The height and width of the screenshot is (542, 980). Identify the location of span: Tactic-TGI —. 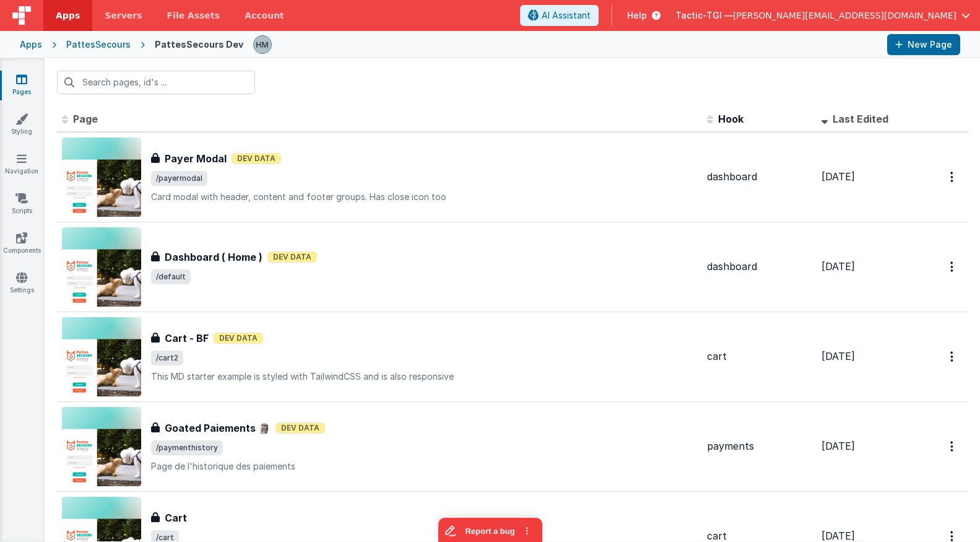
(703, 16).